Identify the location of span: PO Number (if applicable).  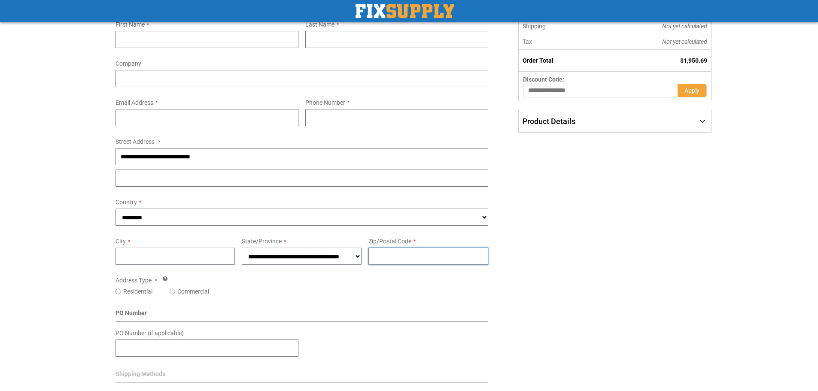
(149, 333).